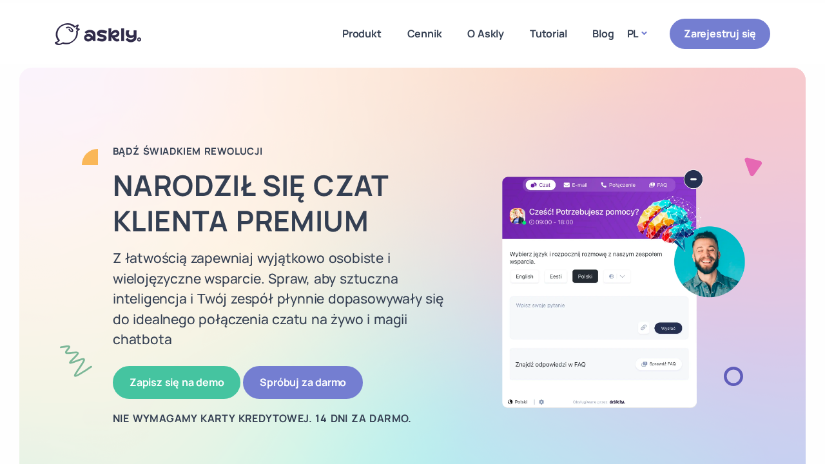  Describe the element at coordinates (362, 34) in the screenshot. I see `a: Produkt` at that location.